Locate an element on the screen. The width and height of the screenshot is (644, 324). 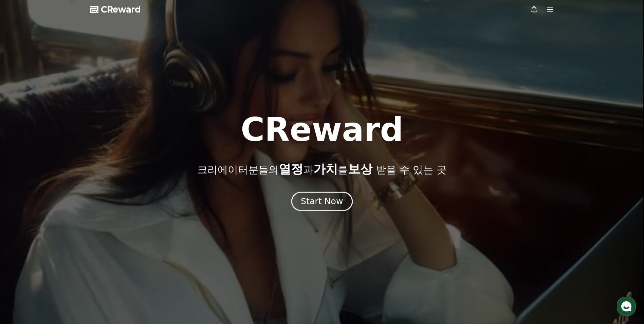
h1: CReward is located at coordinates (322, 130).